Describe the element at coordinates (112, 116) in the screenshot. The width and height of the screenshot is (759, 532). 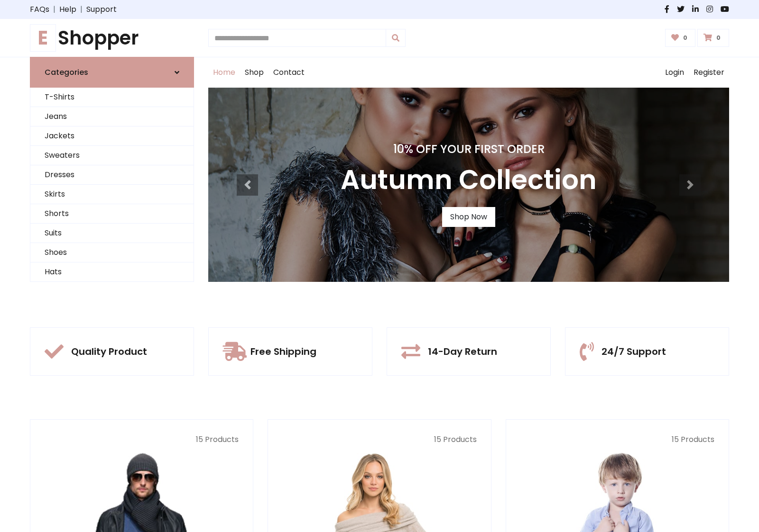
I see `a: Jeans` at that location.